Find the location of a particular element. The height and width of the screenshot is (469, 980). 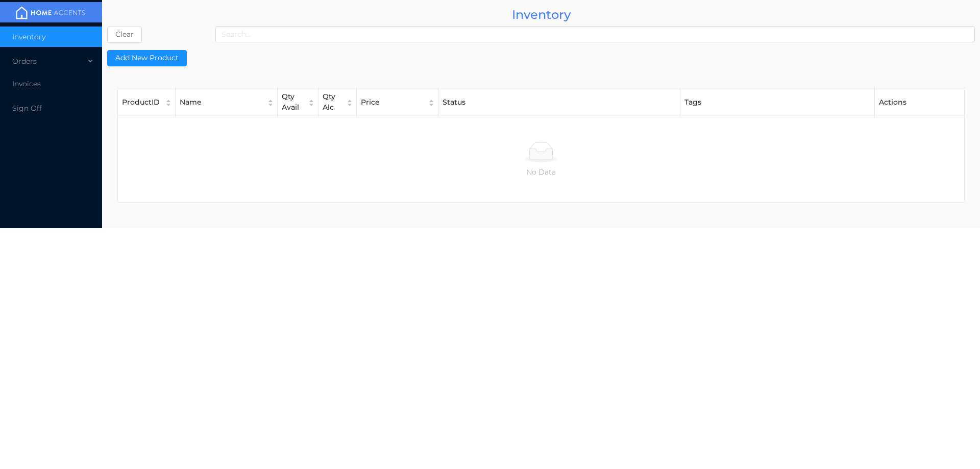

span: Inventory is located at coordinates (29, 37).